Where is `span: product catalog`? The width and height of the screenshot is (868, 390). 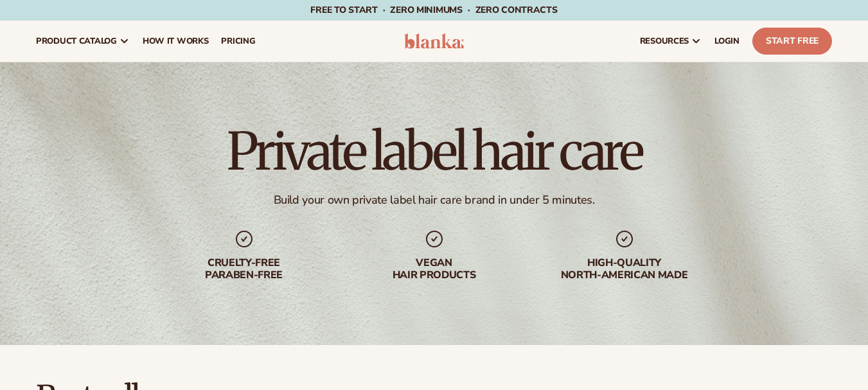 span: product catalog is located at coordinates (77, 41).